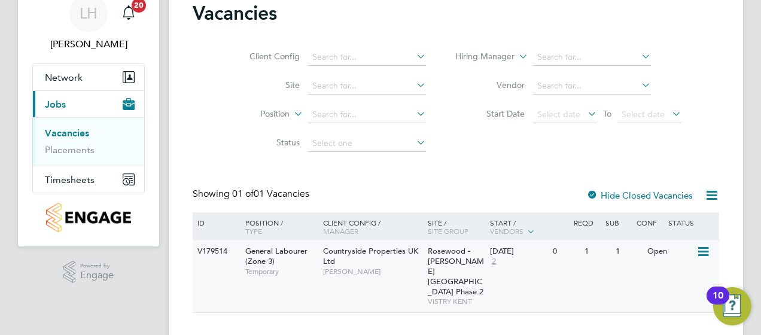 This screenshot has width=761, height=335. I want to click on div: Reqd, so click(586, 222).